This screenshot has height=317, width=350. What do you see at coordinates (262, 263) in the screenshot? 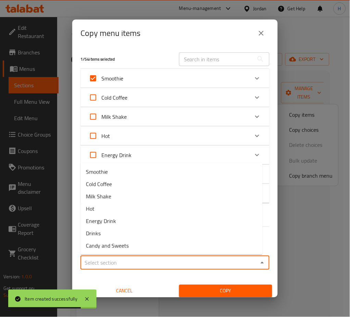
I see `button: Close` at bounding box center [262, 263].